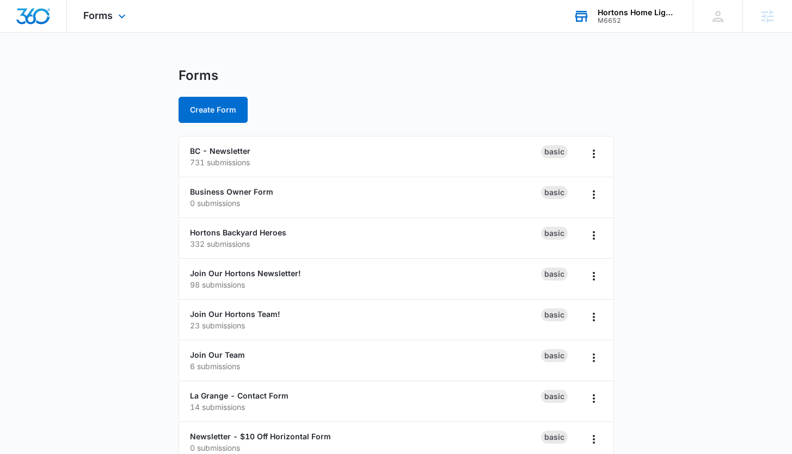 This screenshot has height=454, width=792. What do you see at coordinates (217, 355) in the screenshot?
I see `a: Join Our Team` at bounding box center [217, 355].